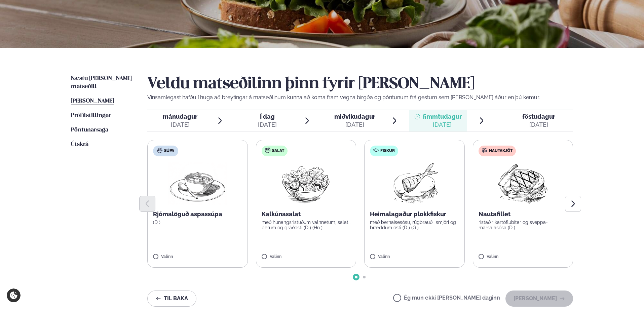 Image resolution: width=644 pixels, height=309 pixels. What do you see at coordinates (91, 115) in the screenshot?
I see `span: Prófílstillingar` at bounding box center [91, 115].